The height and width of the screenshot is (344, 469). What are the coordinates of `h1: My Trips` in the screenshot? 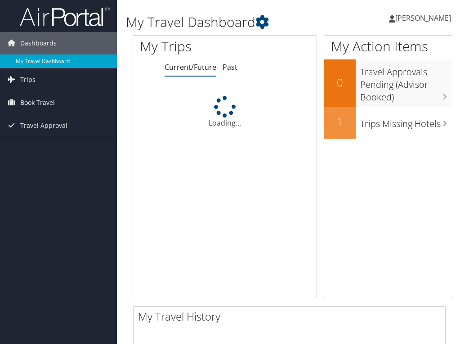 It's located at (187, 46).